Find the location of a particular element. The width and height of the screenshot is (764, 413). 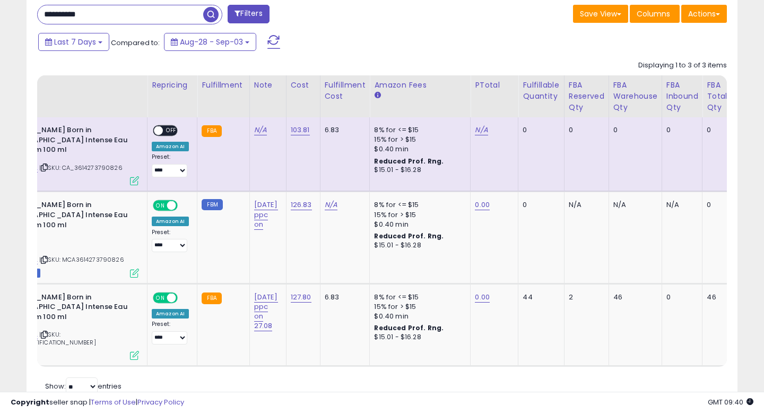

span: Aug-28 - Sep-03 is located at coordinates (211, 42).